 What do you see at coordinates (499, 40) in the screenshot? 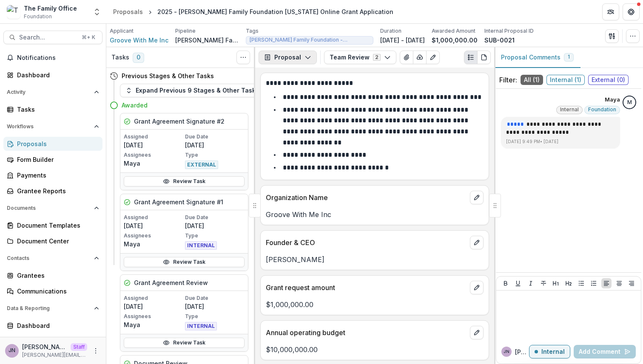
I see `p: SUB-0021` at bounding box center [499, 40].